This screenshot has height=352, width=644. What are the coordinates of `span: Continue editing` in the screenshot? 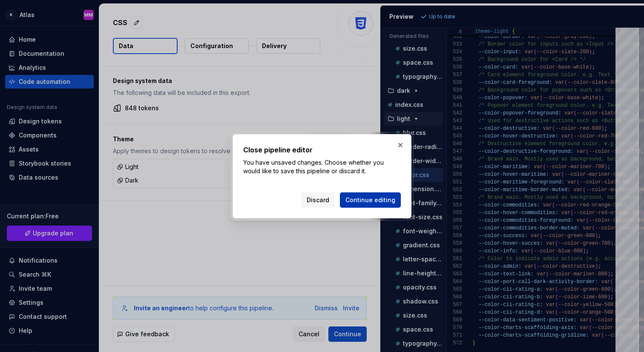 It's located at (370, 200).